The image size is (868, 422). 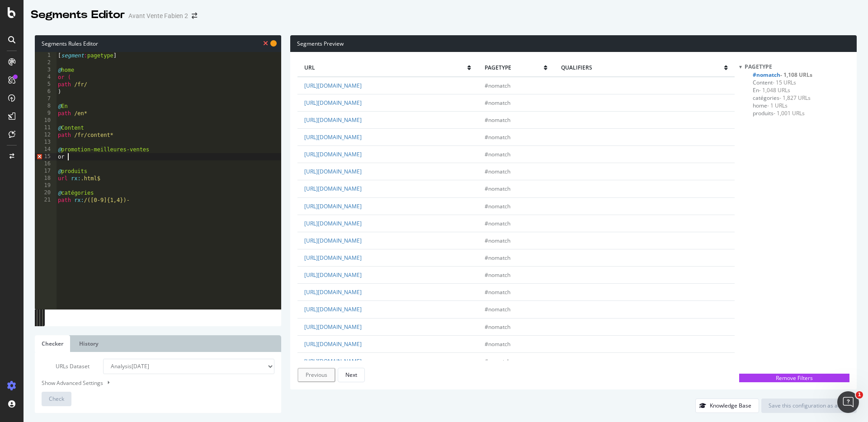 What do you see at coordinates (781, 98) in the screenshot?
I see `span: Click to filter pagetype on catégories` at bounding box center [781, 98].